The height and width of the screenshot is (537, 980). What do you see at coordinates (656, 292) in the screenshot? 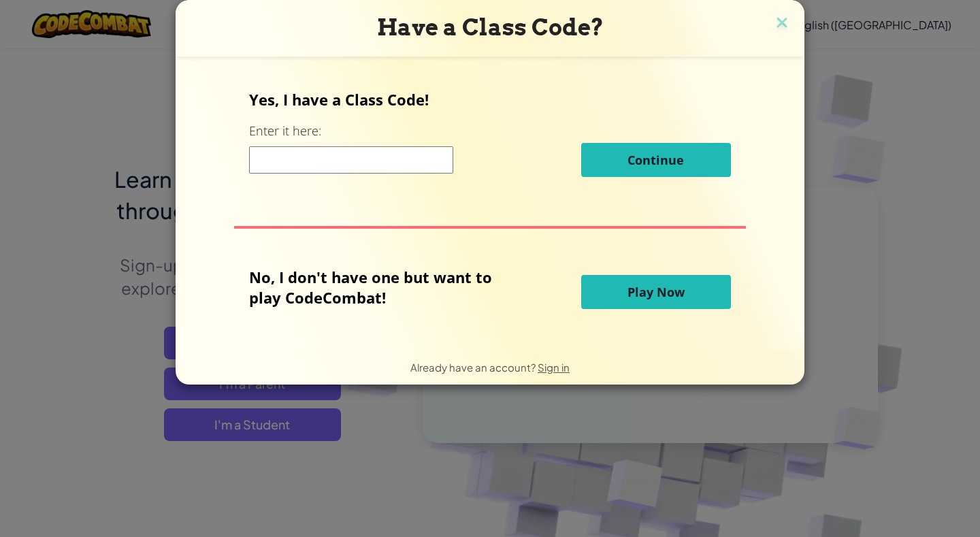
I see `button: Play Now` at bounding box center [656, 292].